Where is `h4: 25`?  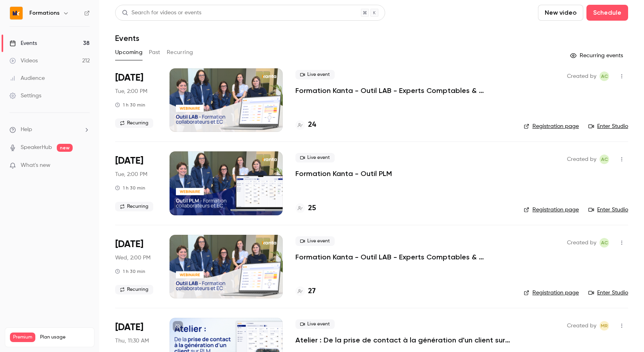
h4: 25 is located at coordinates (312, 208).